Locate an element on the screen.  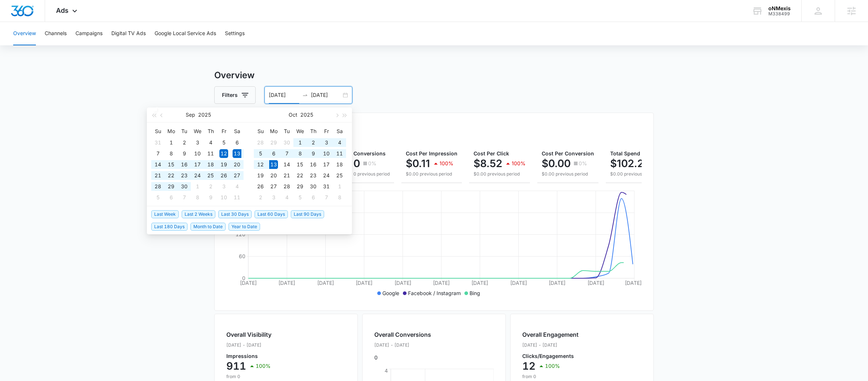
td: 2025-10-08 is located at coordinates (300, 153).